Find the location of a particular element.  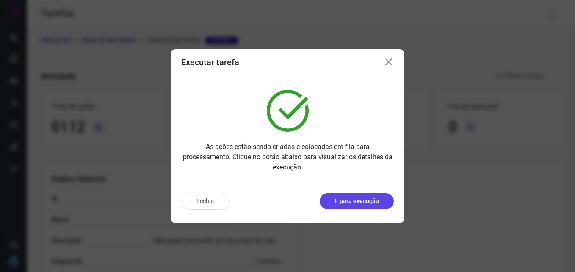

img: verified.svg is located at coordinates (288, 111).